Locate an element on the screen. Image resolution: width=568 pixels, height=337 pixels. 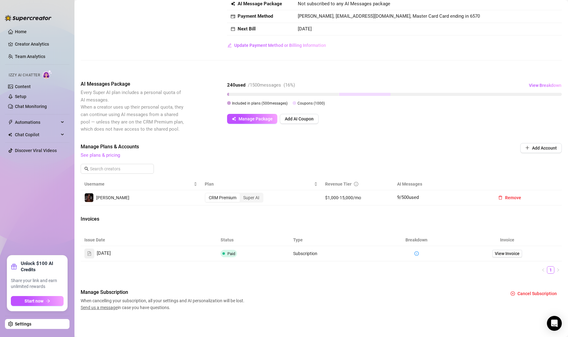
span: Revenue Tier is located at coordinates (338, 184).